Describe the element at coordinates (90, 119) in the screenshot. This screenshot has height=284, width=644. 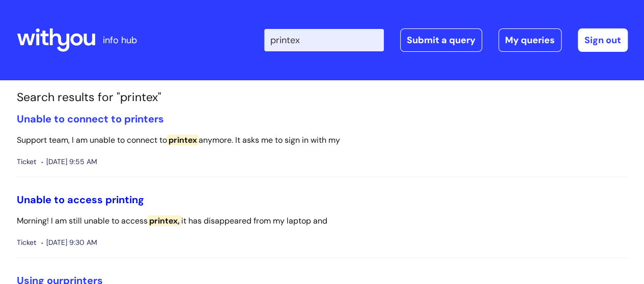
I see `a: Unable to connect to printers` at that location.